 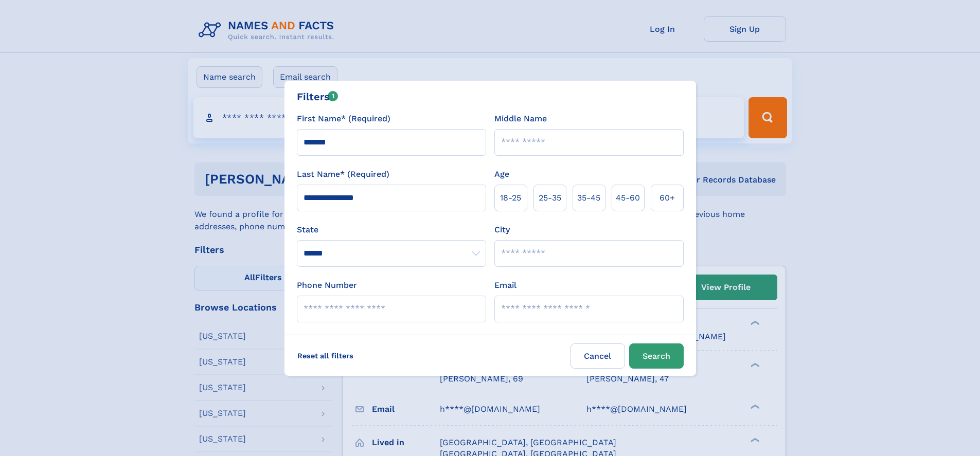 I want to click on span: 35‑45, so click(x=589, y=198).